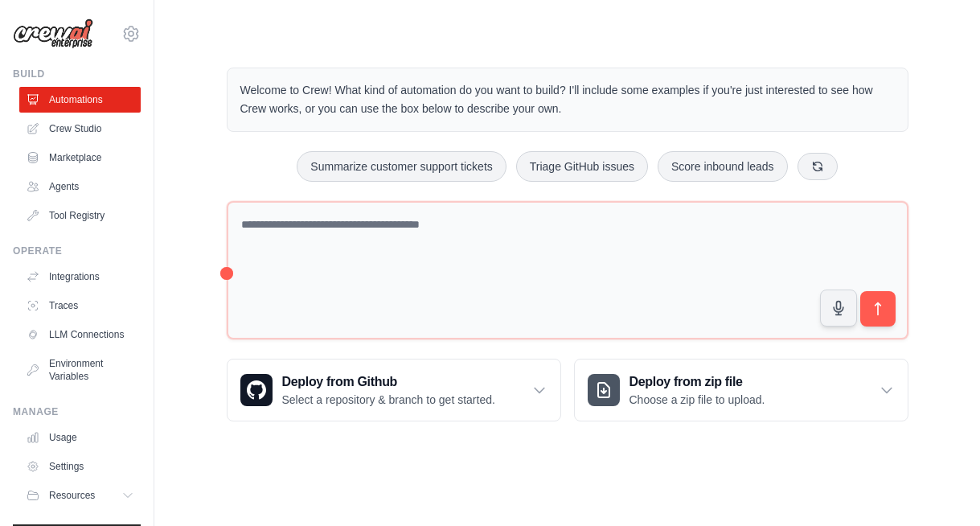 This screenshot has width=980, height=526. Describe the element at coordinates (723, 167) in the screenshot. I see `button: Score inbound leads` at that location.